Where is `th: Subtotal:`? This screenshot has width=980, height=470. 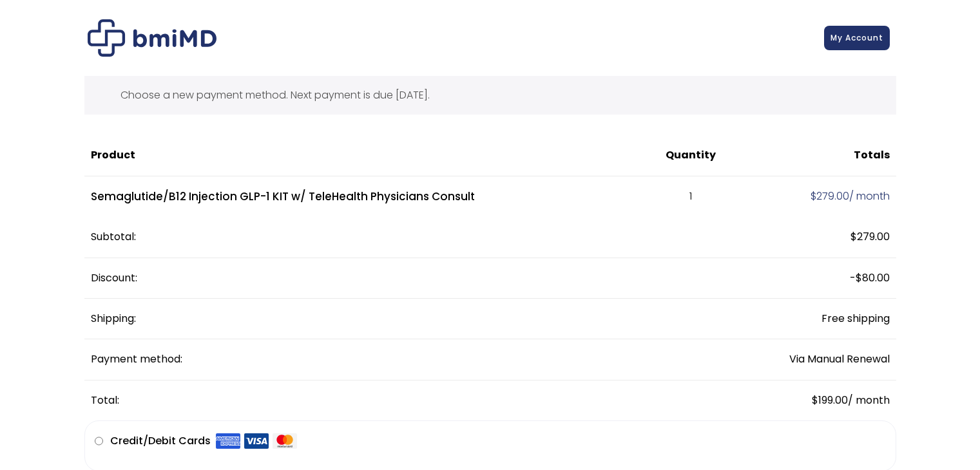 th: Subtotal: is located at coordinates (410, 237).